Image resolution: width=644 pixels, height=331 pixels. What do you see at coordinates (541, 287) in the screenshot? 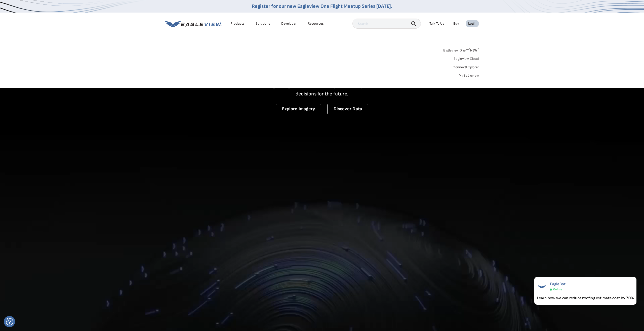
I see `img: EagleBot` at bounding box center [541, 287].